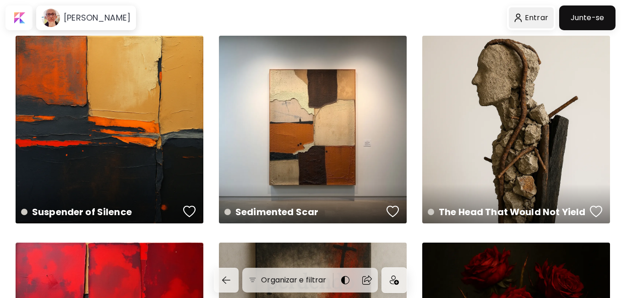 Image resolution: width=621 pixels, height=298 pixels. What do you see at coordinates (226, 280) in the screenshot?
I see `img: back` at bounding box center [226, 280].